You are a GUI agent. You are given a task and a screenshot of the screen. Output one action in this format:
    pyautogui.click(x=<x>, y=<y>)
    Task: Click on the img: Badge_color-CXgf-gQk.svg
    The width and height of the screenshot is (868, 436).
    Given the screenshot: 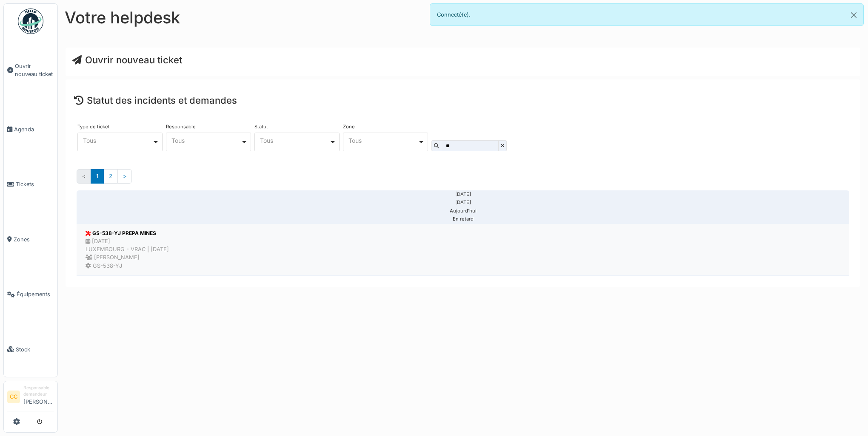 What is the action you would take?
    pyautogui.click(x=31, y=22)
    